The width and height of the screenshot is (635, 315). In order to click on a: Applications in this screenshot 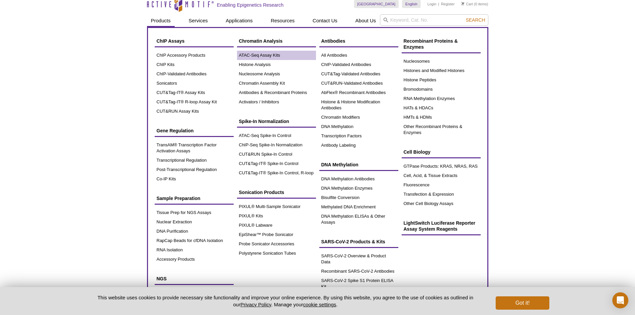, I will do `click(239, 21)`.